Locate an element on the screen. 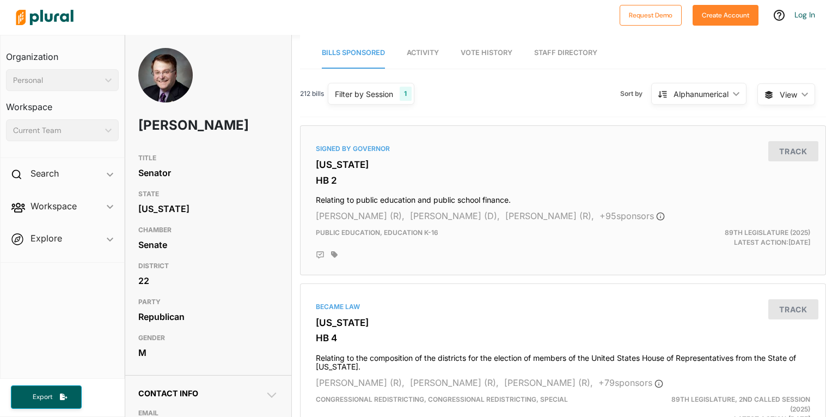 Image resolution: width=826 pixels, height=417 pixels. div: Add tags is located at coordinates (334, 254).